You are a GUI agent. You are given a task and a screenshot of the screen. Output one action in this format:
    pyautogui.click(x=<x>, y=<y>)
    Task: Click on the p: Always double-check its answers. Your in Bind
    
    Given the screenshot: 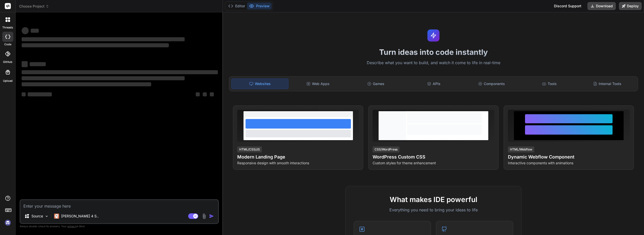 What is the action you would take?
    pyautogui.click(x=119, y=226)
    